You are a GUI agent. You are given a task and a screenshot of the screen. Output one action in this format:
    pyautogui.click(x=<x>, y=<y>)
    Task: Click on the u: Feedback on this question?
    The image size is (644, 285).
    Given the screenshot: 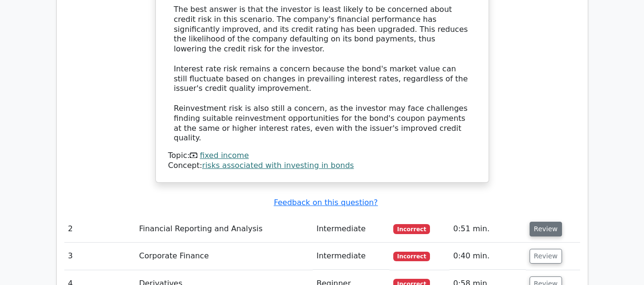 What is the action you would take?
    pyautogui.click(x=325, y=202)
    